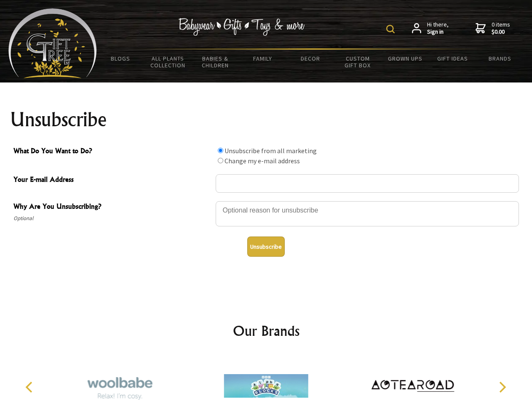 The height and width of the screenshot is (404, 532). I want to click on a: All Plants Collection, so click(168, 62).